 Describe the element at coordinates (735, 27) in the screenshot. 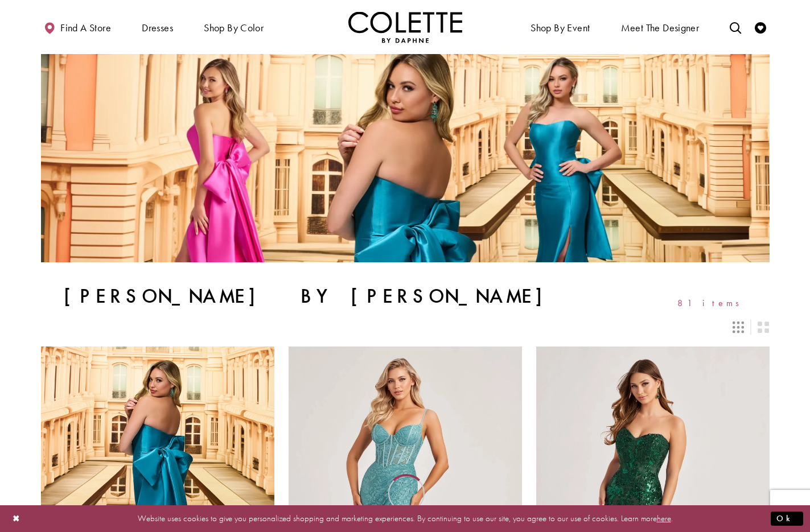

I see `a: Toggle search` at that location.